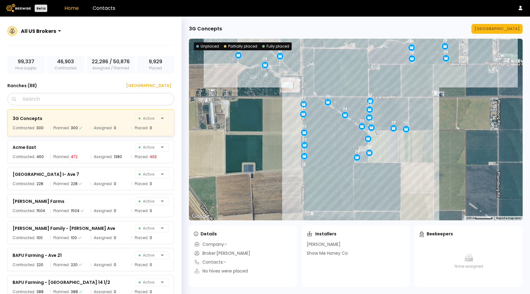 Image resolution: width=530 pixels, height=294 pixels. Describe the element at coordinates (201, 216) in the screenshot. I see `img: Google` at that location.